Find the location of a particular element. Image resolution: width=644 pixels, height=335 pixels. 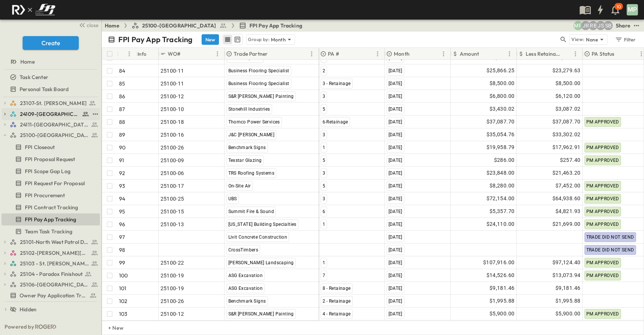

p: PA Status is located at coordinates (603, 54).